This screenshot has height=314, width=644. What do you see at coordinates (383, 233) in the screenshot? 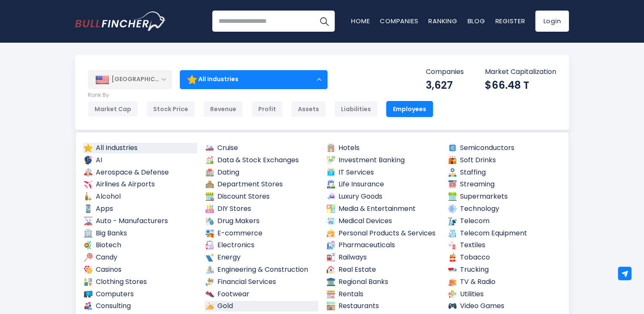
I see `a: Personal Products & Services` at bounding box center [383, 233].